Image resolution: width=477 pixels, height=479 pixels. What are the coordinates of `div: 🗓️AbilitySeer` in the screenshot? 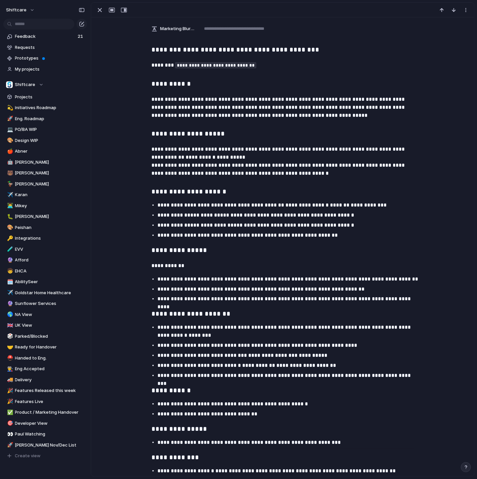 It's located at (45, 282).